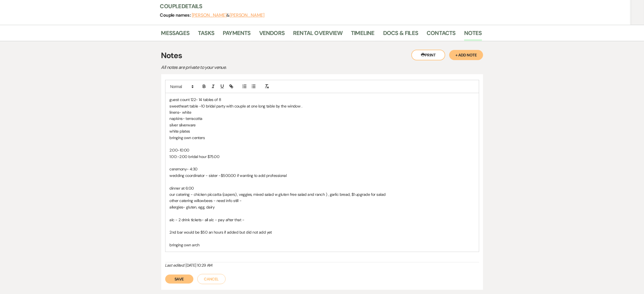 The height and width of the screenshot is (294, 644). I want to click on a: Notes, so click(473, 35).